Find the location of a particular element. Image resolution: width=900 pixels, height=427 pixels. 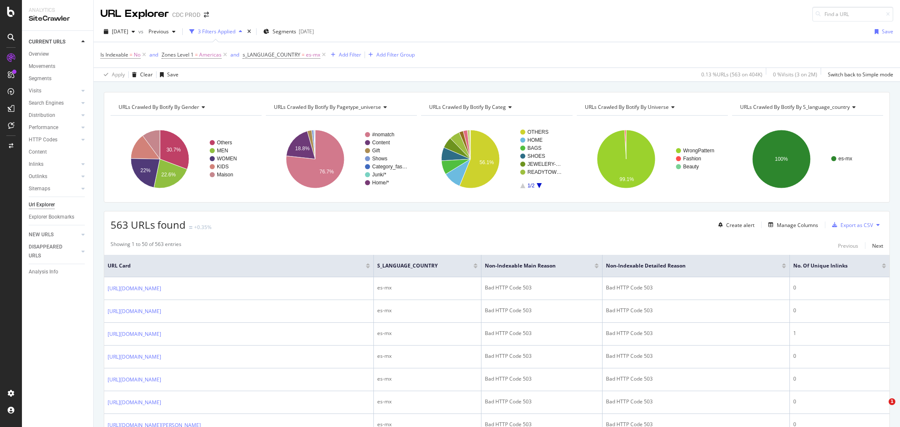

div: Showing 1 to 50 of 563 entries is located at coordinates (146, 246).